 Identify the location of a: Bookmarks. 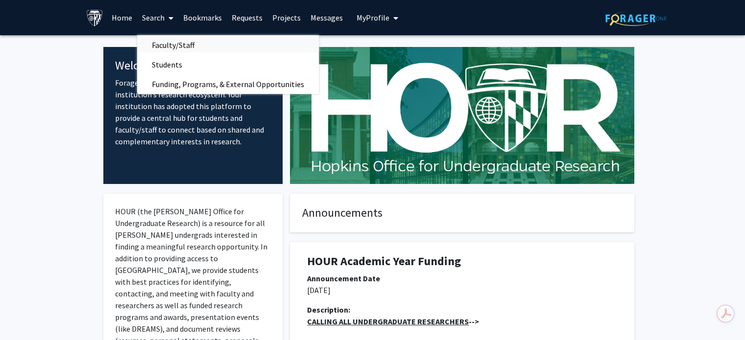
(202, 18).